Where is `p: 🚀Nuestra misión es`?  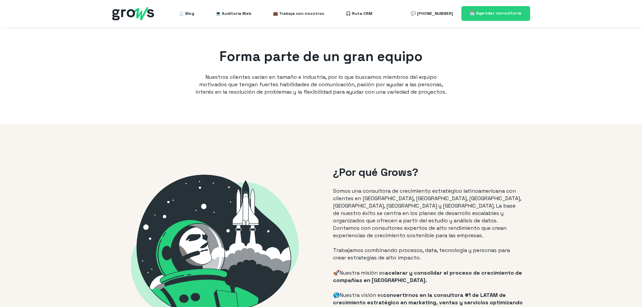
p: 🚀Nuestra misión es is located at coordinates (428, 277).